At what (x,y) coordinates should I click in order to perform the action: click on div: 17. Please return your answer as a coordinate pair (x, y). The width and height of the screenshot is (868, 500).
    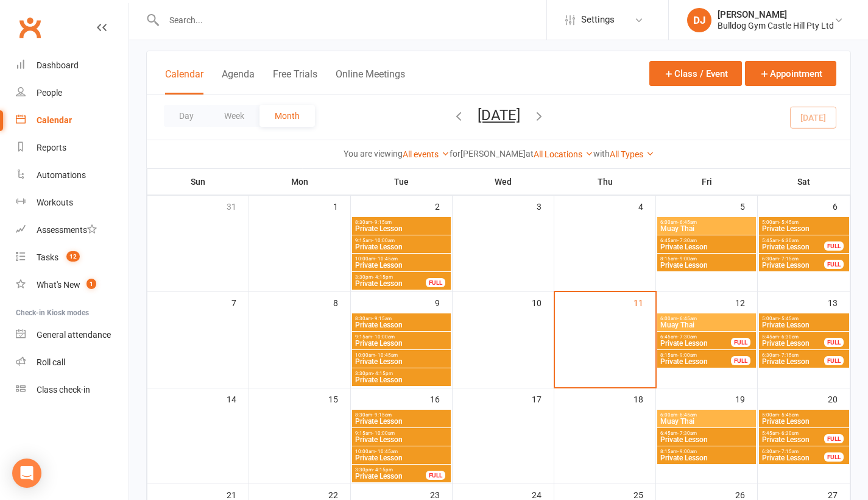
    Looking at the image, I should click on (543, 398).